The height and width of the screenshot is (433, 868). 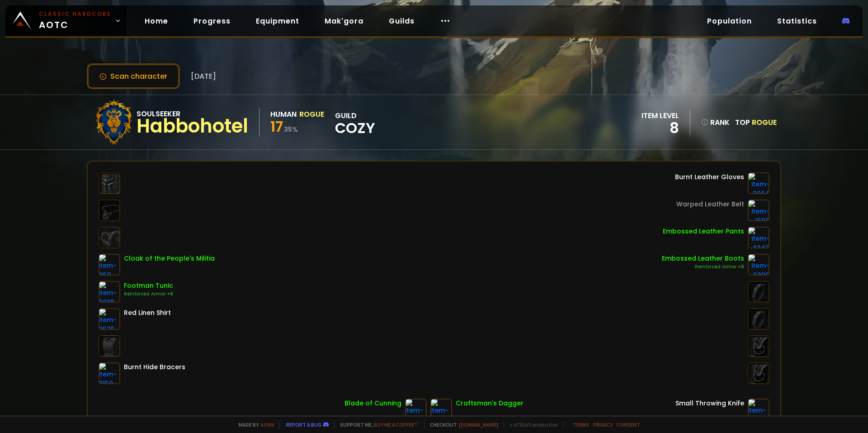 What do you see at coordinates (416, 409) in the screenshot?
I see `img: item-7298` at bounding box center [416, 409].